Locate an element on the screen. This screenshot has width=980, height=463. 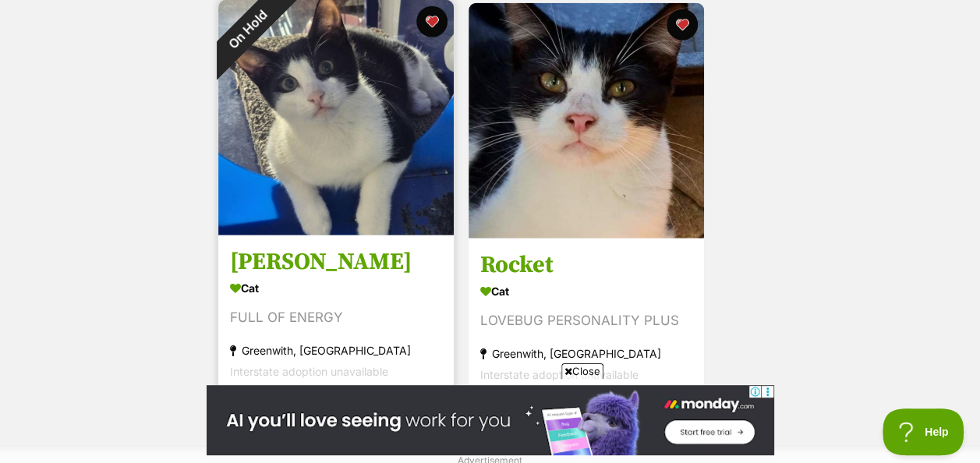
a: On Hold is located at coordinates (336, 232).